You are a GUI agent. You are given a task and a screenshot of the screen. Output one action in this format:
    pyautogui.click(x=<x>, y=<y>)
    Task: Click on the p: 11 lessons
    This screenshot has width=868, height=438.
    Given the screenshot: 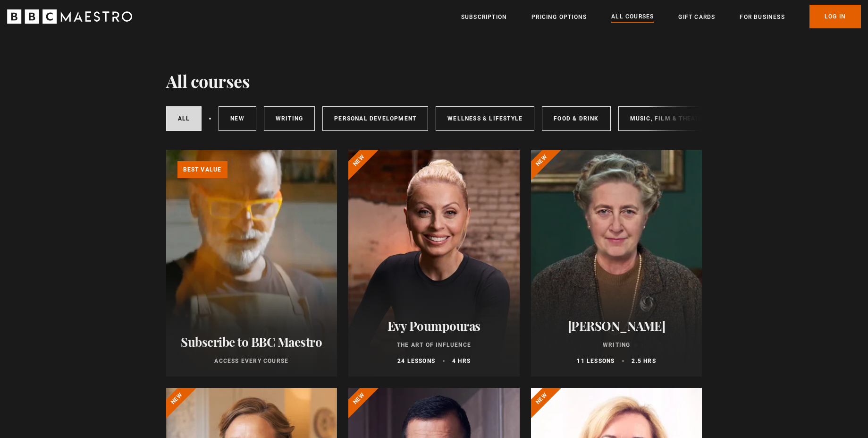 What is the action you would take?
    pyautogui.click(x=596, y=361)
    